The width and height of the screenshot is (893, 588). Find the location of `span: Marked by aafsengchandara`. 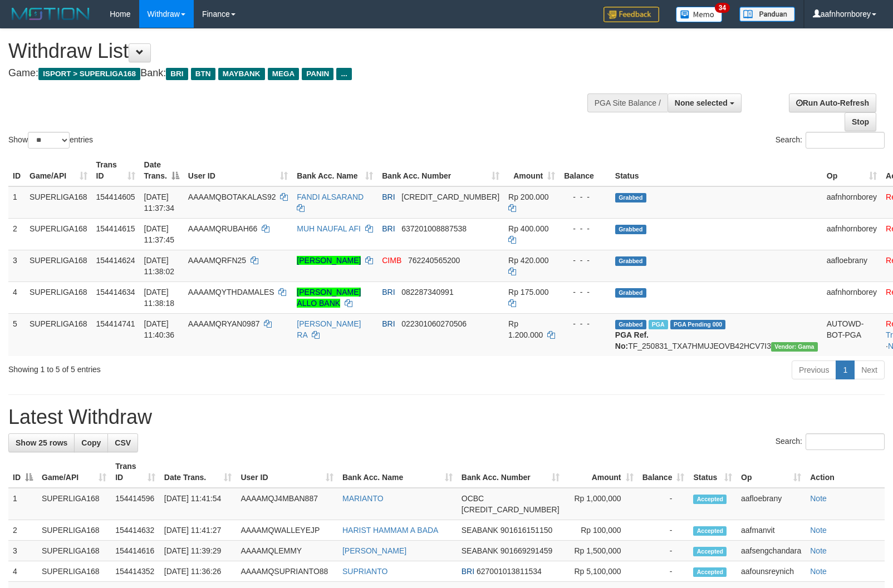

span: Marked by aafsengchandara is located at coordinates (658, 324).